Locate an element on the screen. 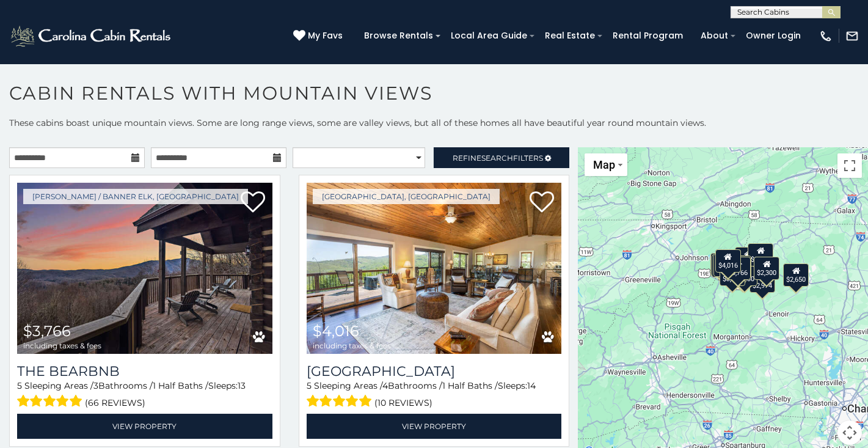 This screenshot has width=868, height=448. span: 13 is located at coordinates (241, 386).